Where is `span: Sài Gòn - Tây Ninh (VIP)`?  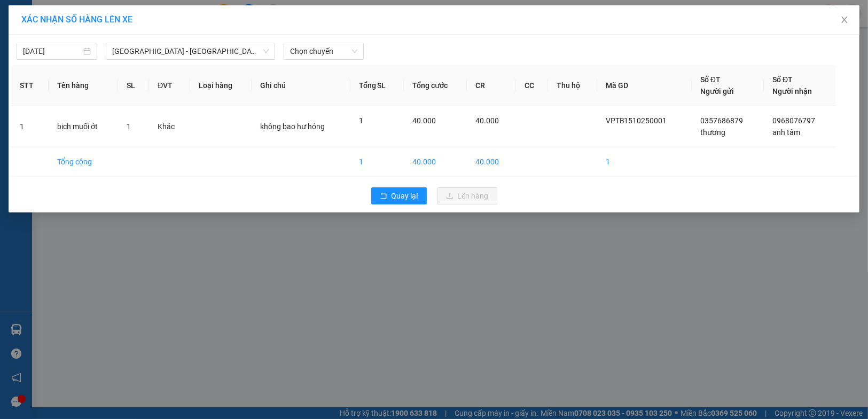
span: Sài Gòn - Tây Ninh (VIP) is located at coordinates (190, 52).